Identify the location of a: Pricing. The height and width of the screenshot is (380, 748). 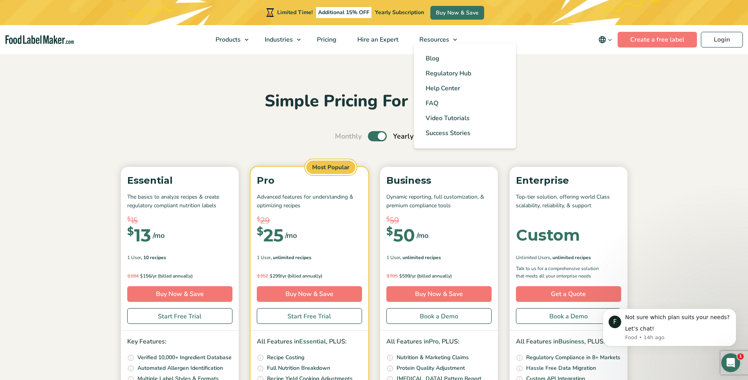
(326, 40).